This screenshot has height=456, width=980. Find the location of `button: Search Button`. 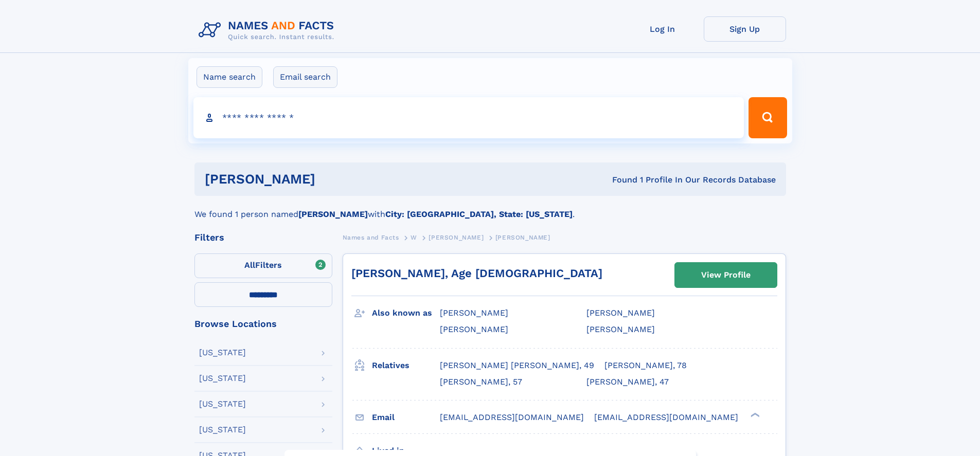

button: Search Button is located at coordinates (768, 118).